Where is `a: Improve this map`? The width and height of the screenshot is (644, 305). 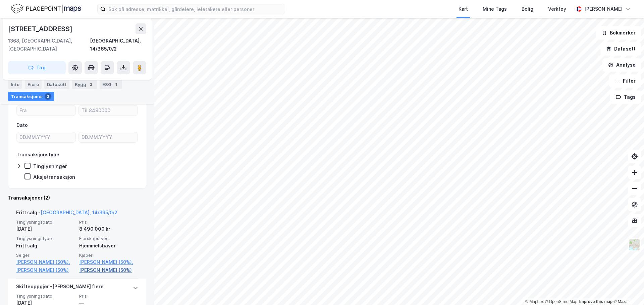
a: Improve this map is located at coordinates (596, 302).